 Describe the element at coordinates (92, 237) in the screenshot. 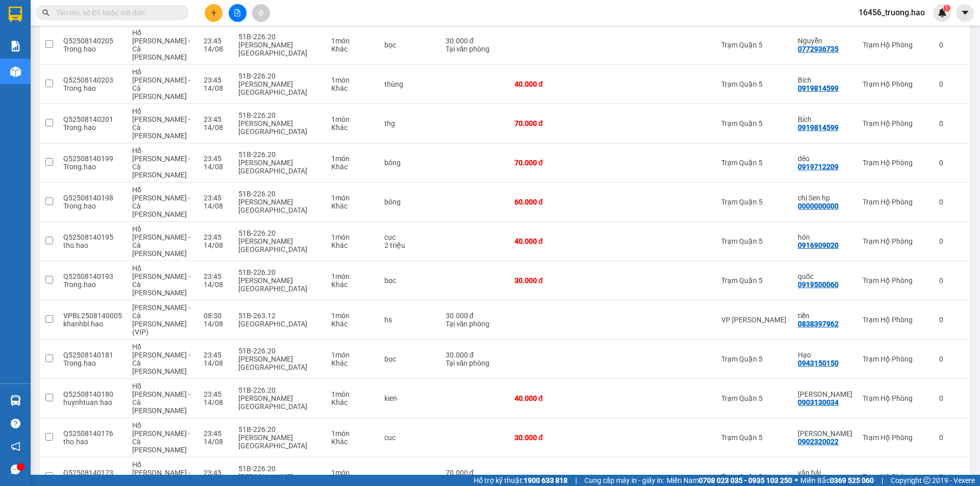

I see `div: Q52508140195` at that location.